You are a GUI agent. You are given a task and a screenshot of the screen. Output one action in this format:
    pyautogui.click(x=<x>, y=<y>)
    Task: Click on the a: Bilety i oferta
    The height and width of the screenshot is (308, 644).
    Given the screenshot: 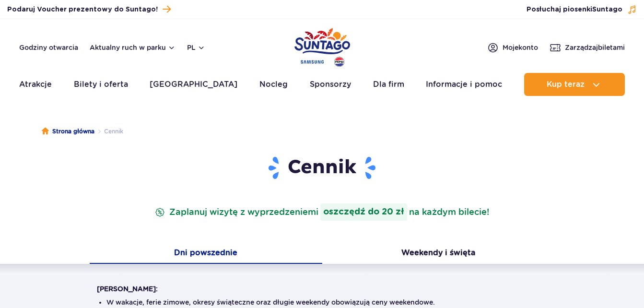 What is the action you would take?
    pyautogui.click(x=101, y=84)
    